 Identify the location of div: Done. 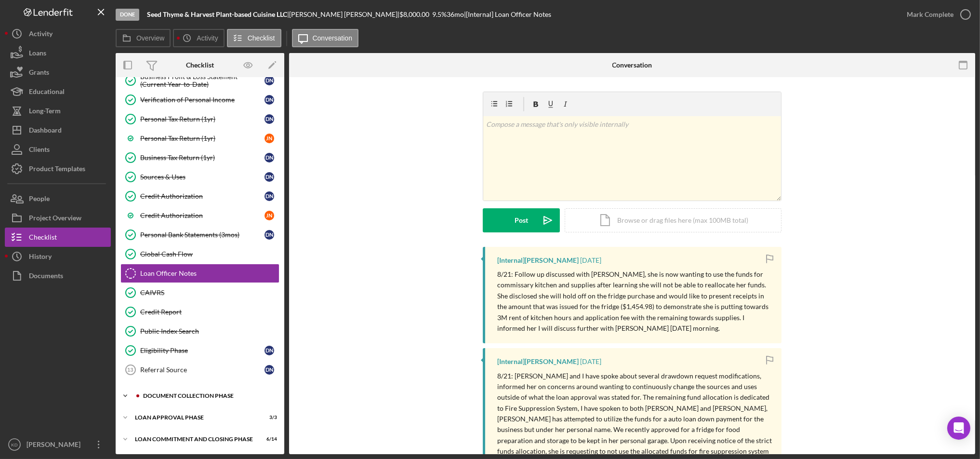
(127, 15).